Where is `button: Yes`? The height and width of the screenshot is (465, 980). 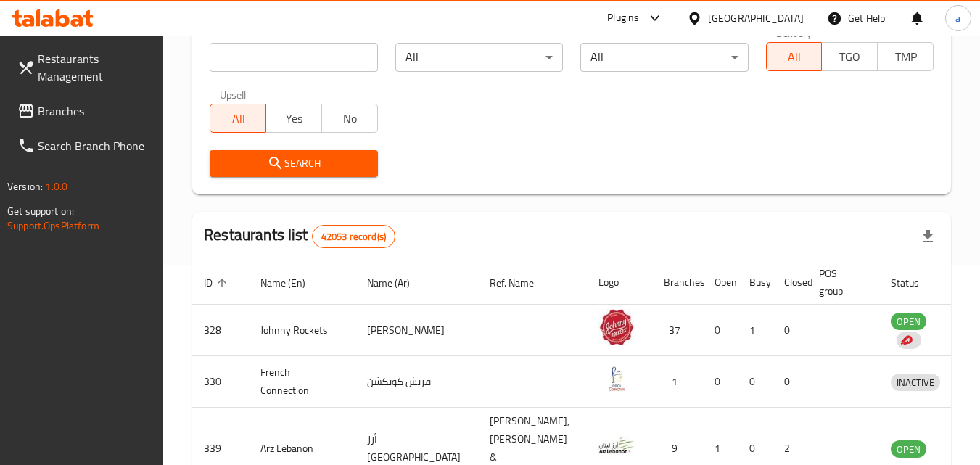 button: Yes is located at coordinates (294, 118).